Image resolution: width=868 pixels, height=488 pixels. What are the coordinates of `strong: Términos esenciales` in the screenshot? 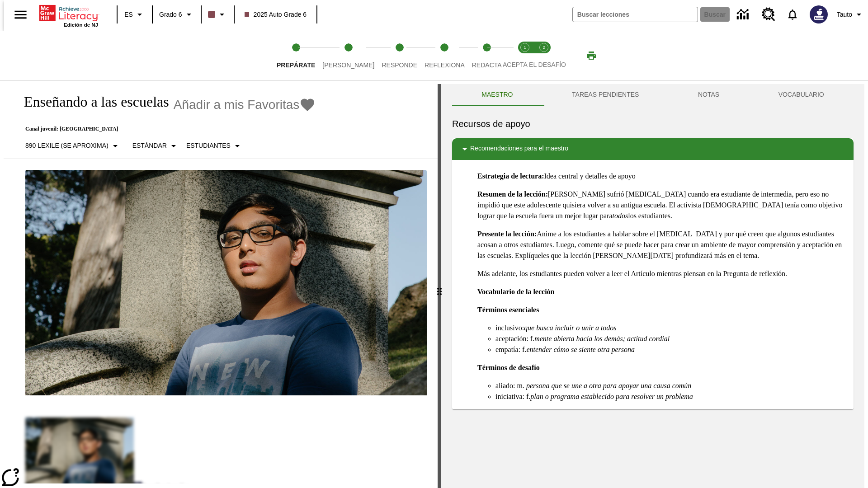 It's located at (508, 310).